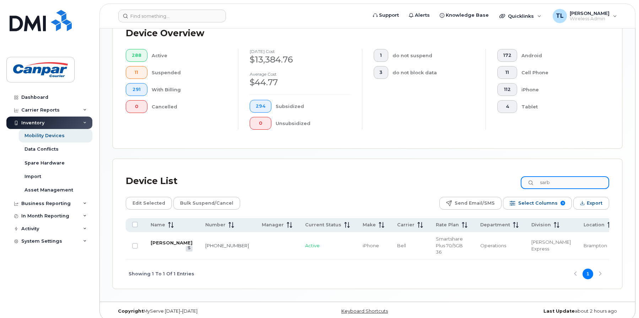 This screenshot has height=318, width=639. What do you see at coordinates (590, 19) in the screenshot?
I see `span: Wireless Admin` at bounding box center [590, 19].